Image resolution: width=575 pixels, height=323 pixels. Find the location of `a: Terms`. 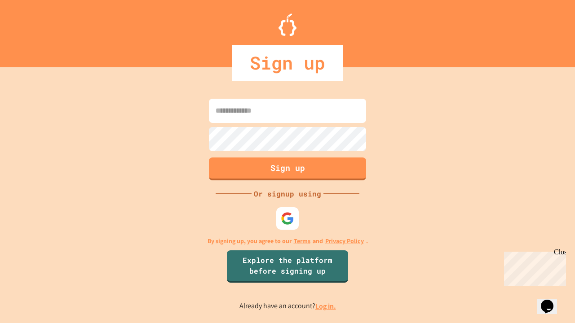

a: Terms is located at coordinates (302, 241).